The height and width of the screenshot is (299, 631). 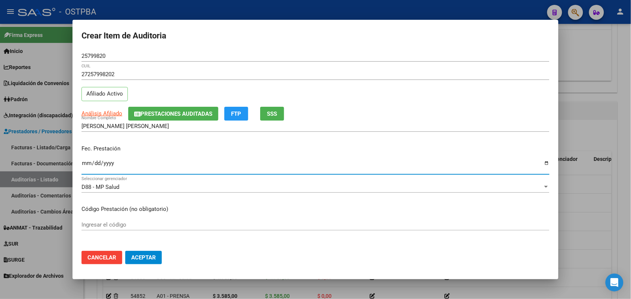 I want to click on p: Precio, so click(x=316, y=247).